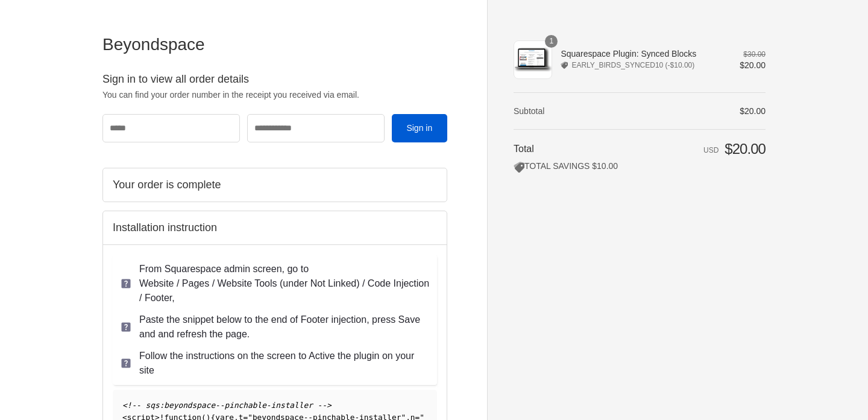 This screenshot has height=420, width=868. Describe the element at coordinates (227, 405) in the screenshot. I see `span: <!-- sqs:beyondspace--pinchable-installer -->` at that location.